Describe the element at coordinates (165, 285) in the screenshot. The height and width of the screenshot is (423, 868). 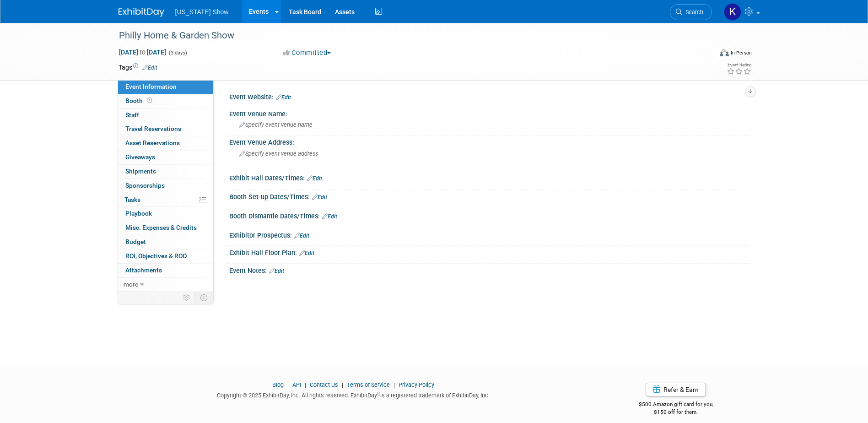
I see `a: more` at that location.